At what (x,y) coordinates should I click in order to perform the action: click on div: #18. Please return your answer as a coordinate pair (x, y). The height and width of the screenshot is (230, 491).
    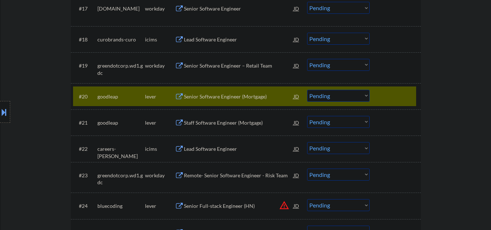
    Looking at the image, I should click on (85, 40).